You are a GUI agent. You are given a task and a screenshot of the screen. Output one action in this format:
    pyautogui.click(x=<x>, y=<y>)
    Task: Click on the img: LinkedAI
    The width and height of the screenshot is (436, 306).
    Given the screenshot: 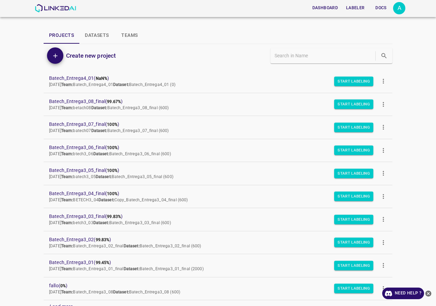 What is the action you would take?
    pyautogui.click(x=55, y=8)
    